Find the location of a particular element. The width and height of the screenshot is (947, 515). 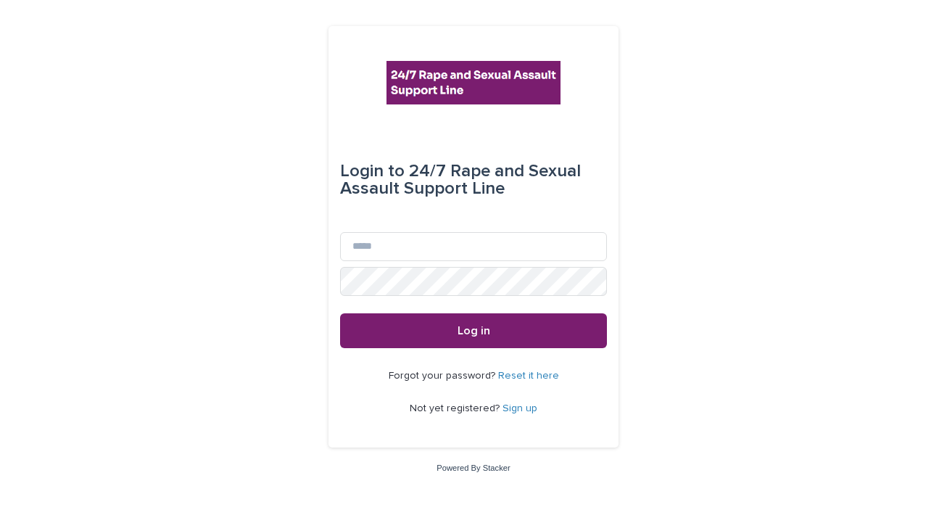

div: 24/7 Rape and Sexual Assault Support Line is located at coordinates (474, 180).